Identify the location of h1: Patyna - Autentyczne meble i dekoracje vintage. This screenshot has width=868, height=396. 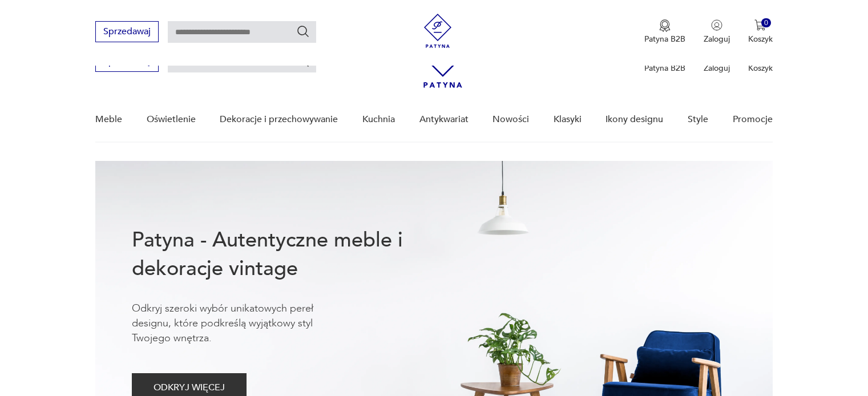
(286, 255).